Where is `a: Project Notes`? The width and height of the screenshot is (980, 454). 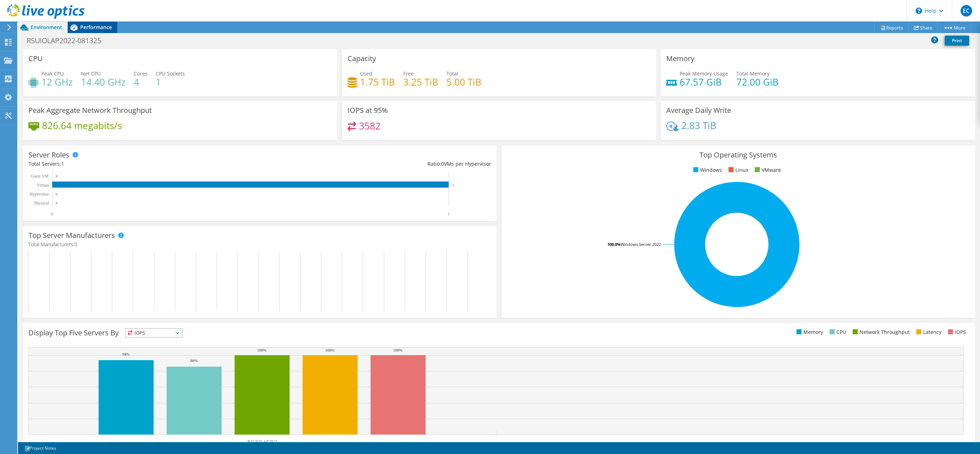 a: Project Notes is located at coordinates (40, 448).